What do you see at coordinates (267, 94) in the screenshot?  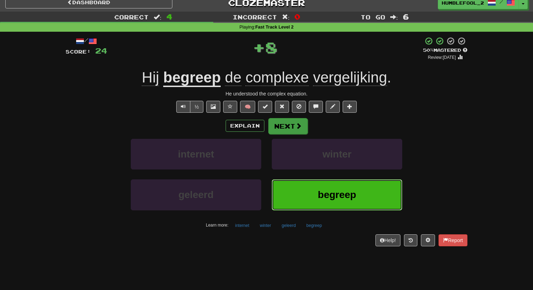 I see `div: He understood the complex equation.` at bounding box center [267, 94].